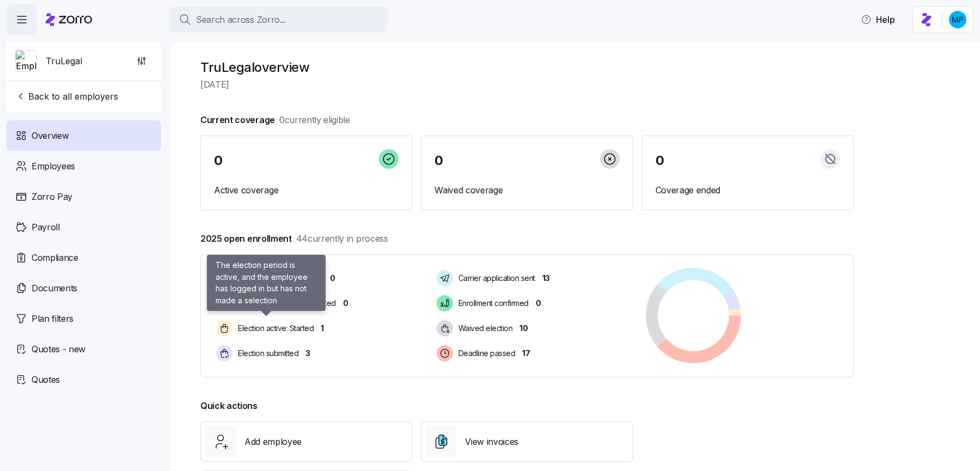 The height and width of the screenshot is (471, 980). I want to click on span: Add employee, so click(273, 441).